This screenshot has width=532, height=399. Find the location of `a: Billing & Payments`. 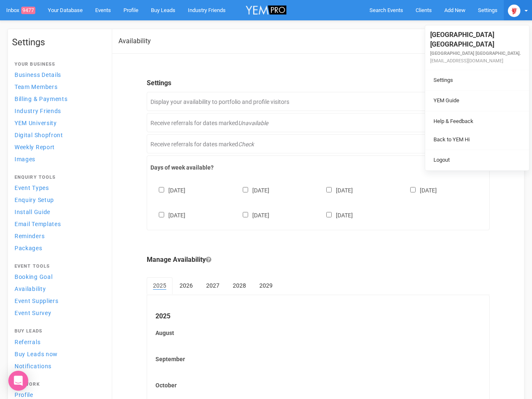

a: Billing & Payments is located at coordinates (58, 99).